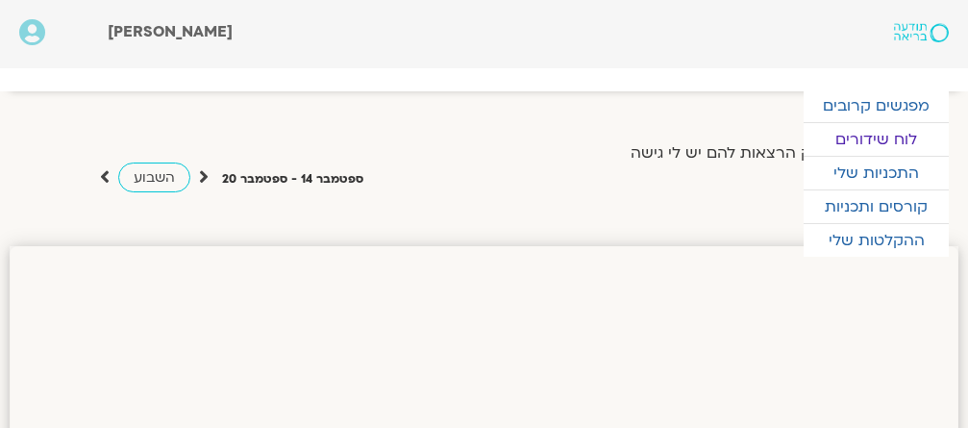  I want to click on a: לוח שידורים, so click(876, 139).